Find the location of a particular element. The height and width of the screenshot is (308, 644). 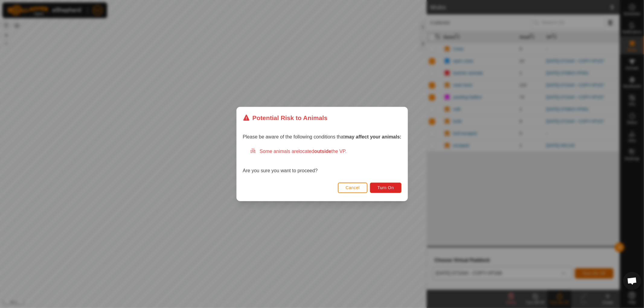

div: Open chat is located at coordinates (632, 281).